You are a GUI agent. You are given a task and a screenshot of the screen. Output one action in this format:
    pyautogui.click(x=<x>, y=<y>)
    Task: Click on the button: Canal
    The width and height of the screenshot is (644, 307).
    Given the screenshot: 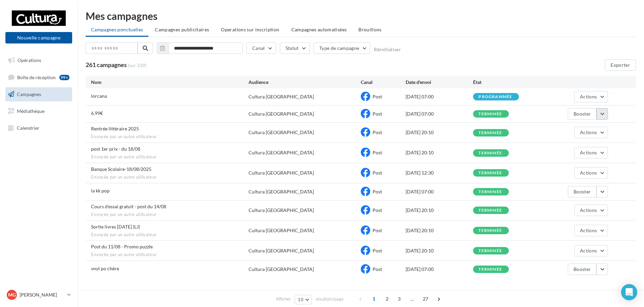 What is the action you would take?
    pyautogui.click(x=261, y=48)
    